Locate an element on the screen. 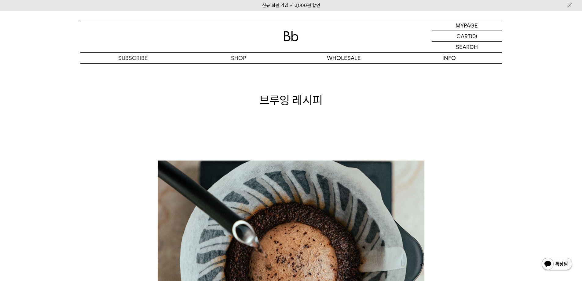 The height and width of the screenshot is (281, 582). p: CART is located at coordinates (463, 36).